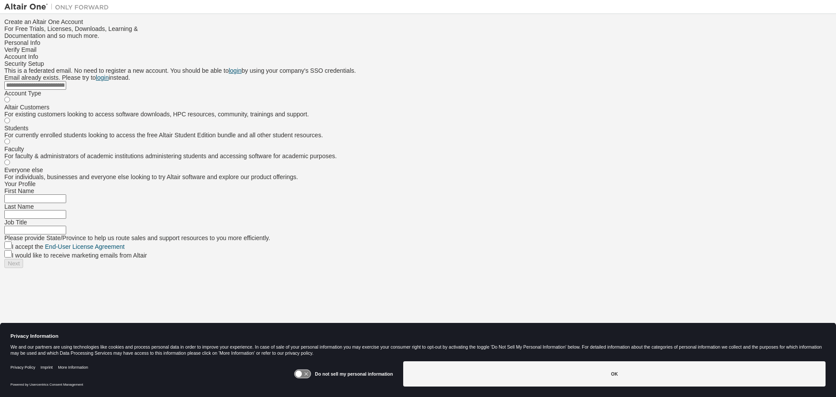 Image resolution: width=836 pixels, height=397 pixels. Describe the element at coordinates (418, 22) in the screenshot. I see `div: Create an Altair One Account` at that location.